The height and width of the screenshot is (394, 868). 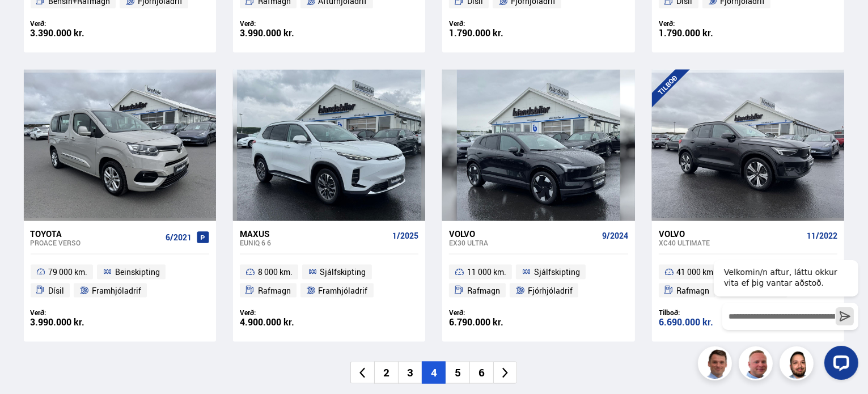 What do you see at coordinates (179, 238) in the screenshot?
I see `span: 6/2021` at bounding box center [179, 238].